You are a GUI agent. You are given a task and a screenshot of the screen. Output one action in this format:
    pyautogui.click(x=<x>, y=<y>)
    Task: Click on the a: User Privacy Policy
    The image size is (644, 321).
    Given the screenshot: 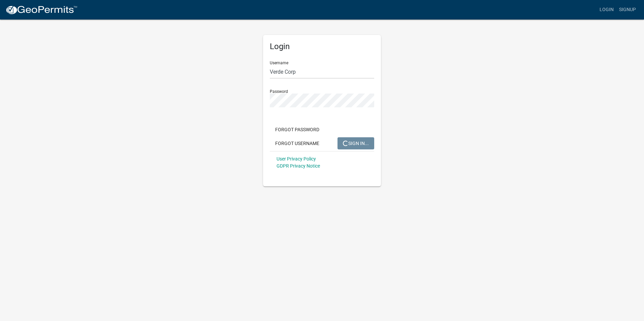 What is the action you would take?
    pyautogui.click(x=296, y=159)
    